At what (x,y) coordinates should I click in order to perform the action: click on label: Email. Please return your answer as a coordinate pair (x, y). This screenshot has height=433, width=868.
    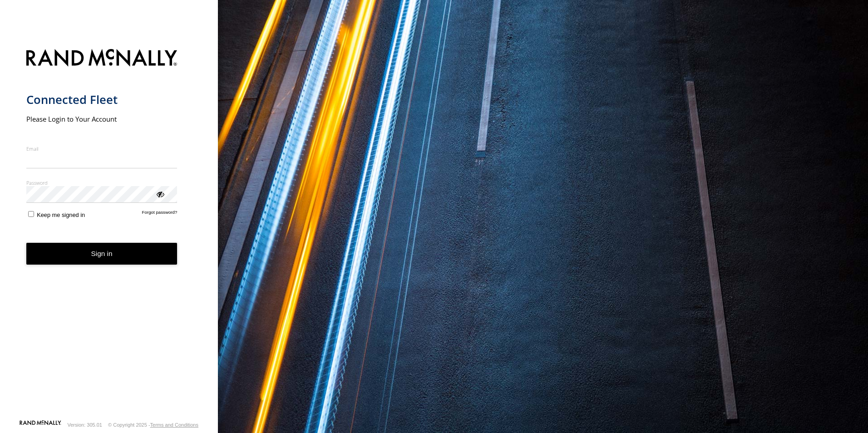
    Looking at the image, I should click on (102, 148).